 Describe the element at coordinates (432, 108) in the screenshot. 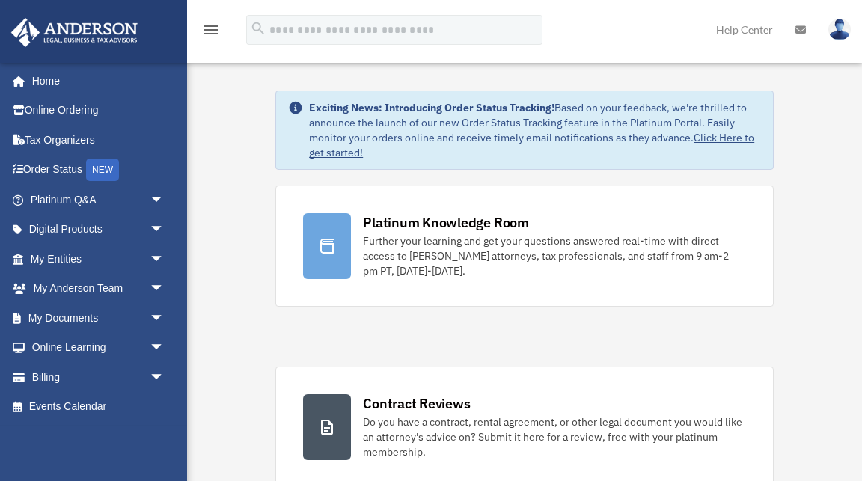

I see `strong: Exciting News: Introducing Order Status Tracking!` at that location.